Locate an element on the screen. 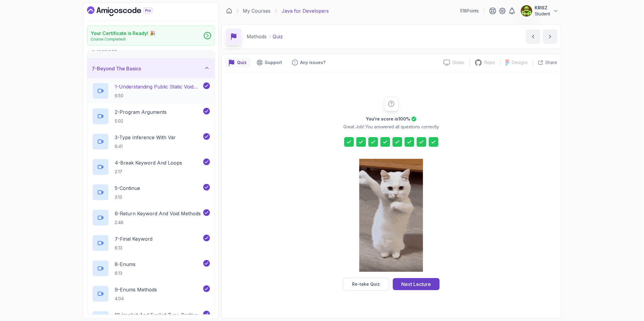 The image size is (644, 321). p: Support is located at coordinates (274, 62).